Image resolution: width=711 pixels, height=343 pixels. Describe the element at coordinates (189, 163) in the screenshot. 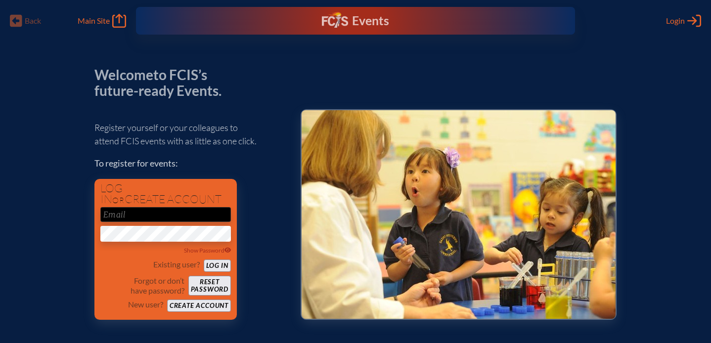

I see `p: To register for events:` at that location.